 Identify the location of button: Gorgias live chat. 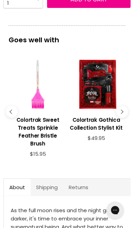
(12, 11).